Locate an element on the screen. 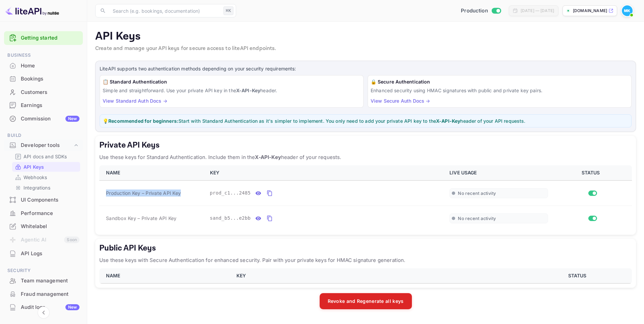 This screenshot has height=324, width=644. div: Audit logs is located at coordinates (50, 307).